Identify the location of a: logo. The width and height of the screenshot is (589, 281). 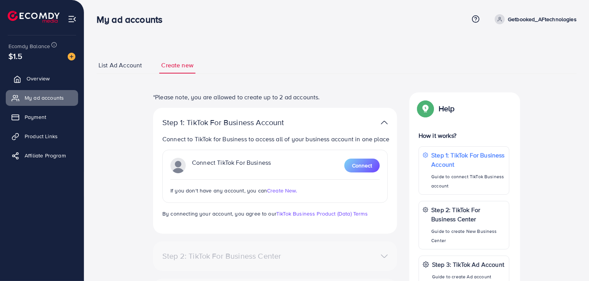
(33, 17).